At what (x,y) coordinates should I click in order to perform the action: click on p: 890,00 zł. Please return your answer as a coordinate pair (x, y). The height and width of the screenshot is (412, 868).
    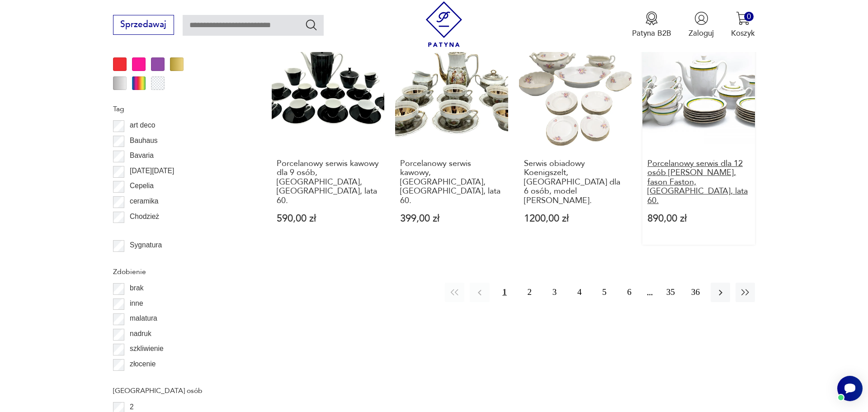
    Looking at the image, I should click on (699, 219).